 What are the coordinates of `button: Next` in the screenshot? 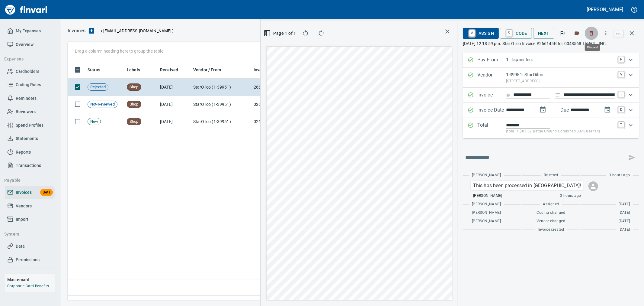 It's located at (544, 34).